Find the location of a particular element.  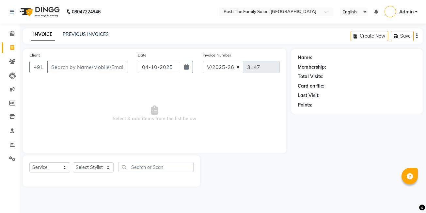

div: Total Visits: is located at coordinates (310, 76).